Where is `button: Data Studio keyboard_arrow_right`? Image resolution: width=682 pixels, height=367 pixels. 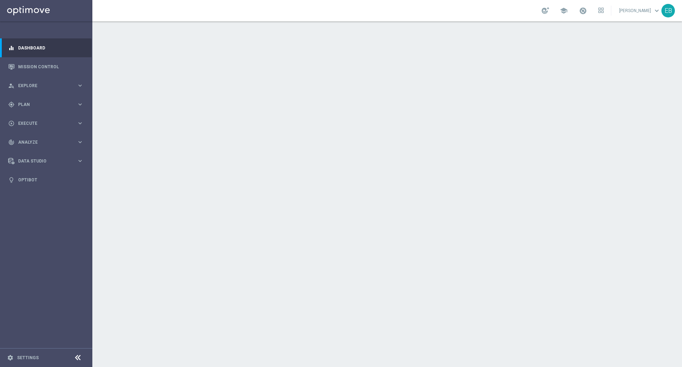 button: Data Studio keyboard_arrow_right is located at coordinates (46, 161).